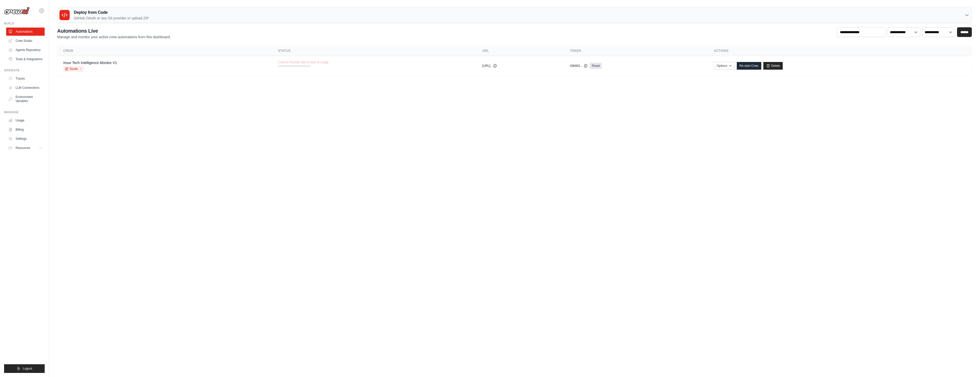 The image size is (980, 377). What do you see at coordinates (25, 99) in the screenshot?
I see `a: Environment Variables` at bounding box center [25, 99].